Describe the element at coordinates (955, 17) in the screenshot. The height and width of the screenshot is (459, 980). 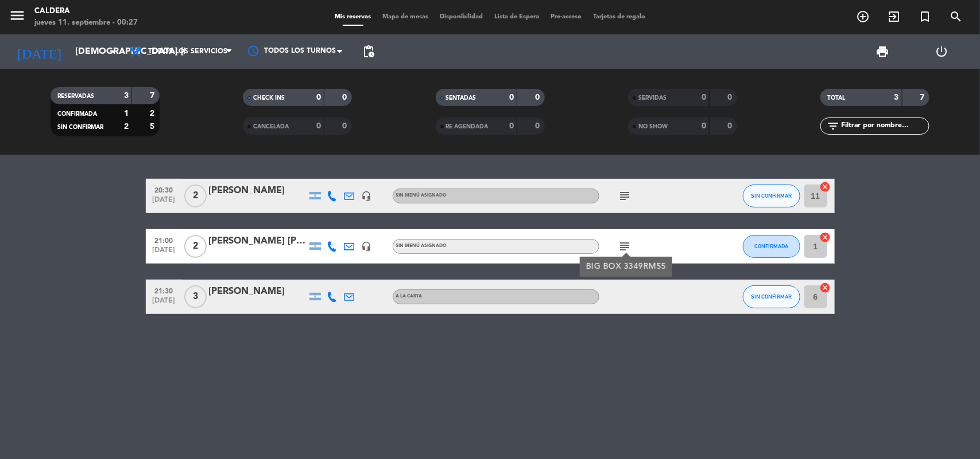
I see `i: search` at that location.